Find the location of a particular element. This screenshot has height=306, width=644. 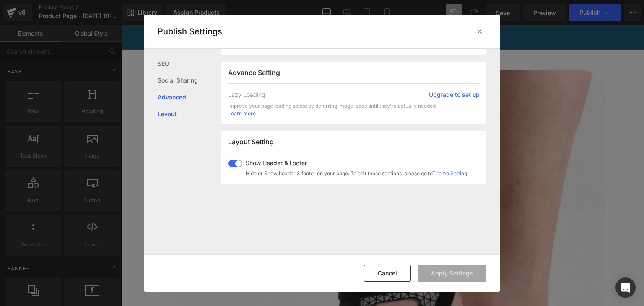

a: Advanced is located at coordinates (190, 97).